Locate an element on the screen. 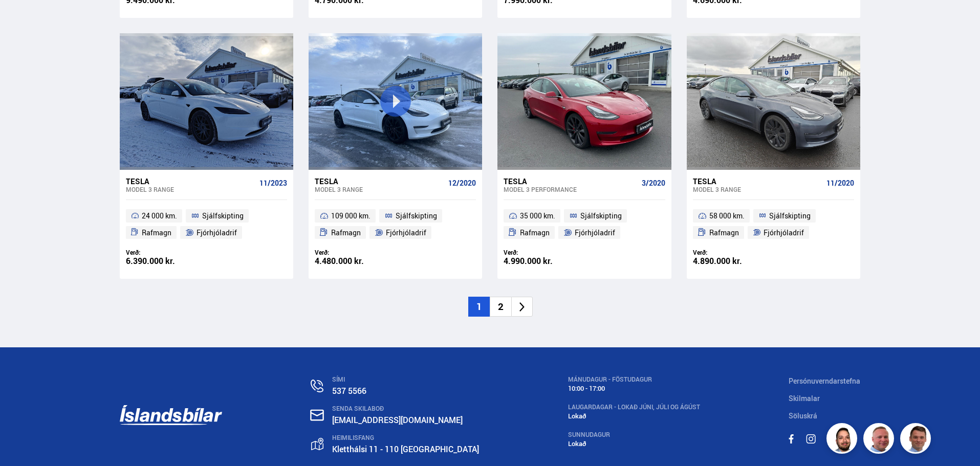  a: Skilmalar is located at coordinates (804, 398).